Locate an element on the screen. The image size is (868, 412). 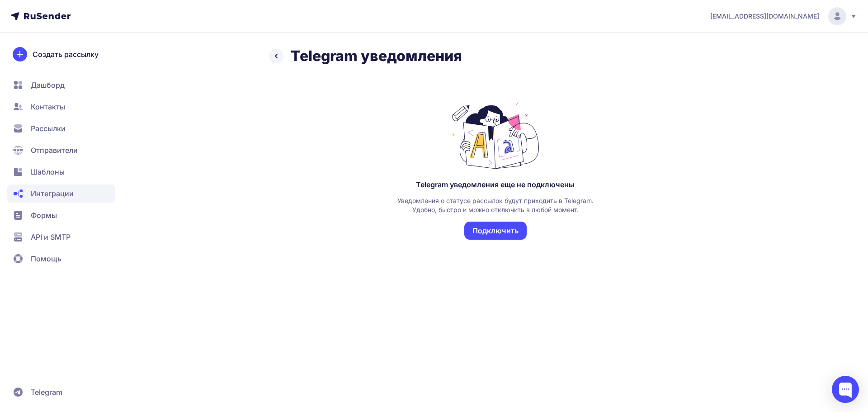
span: Интеграции is located at coordinates (52, 193).